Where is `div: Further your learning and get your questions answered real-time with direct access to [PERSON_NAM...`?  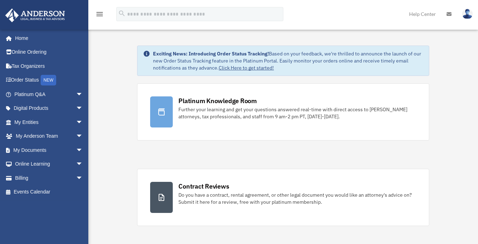
div: Further your learning and get your questions answered real-time with direct access to [PERSON_NAM... is located at coordinates (297, 113).